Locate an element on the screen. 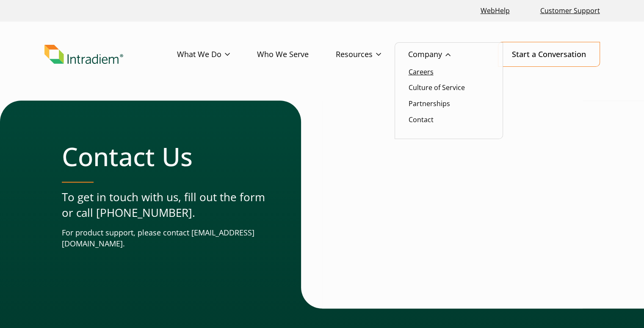  a: Start a Conversation is located at coordinates (549, 54).